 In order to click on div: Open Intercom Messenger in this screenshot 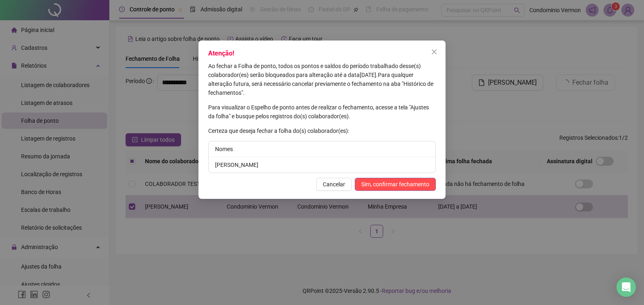, I will do `click(626, 287)`.